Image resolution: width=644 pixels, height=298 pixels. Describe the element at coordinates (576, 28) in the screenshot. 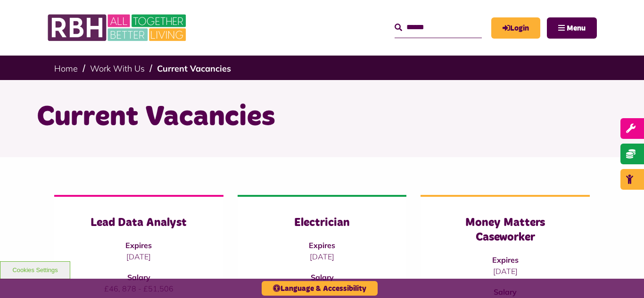

I see `span: Menu` at that location.